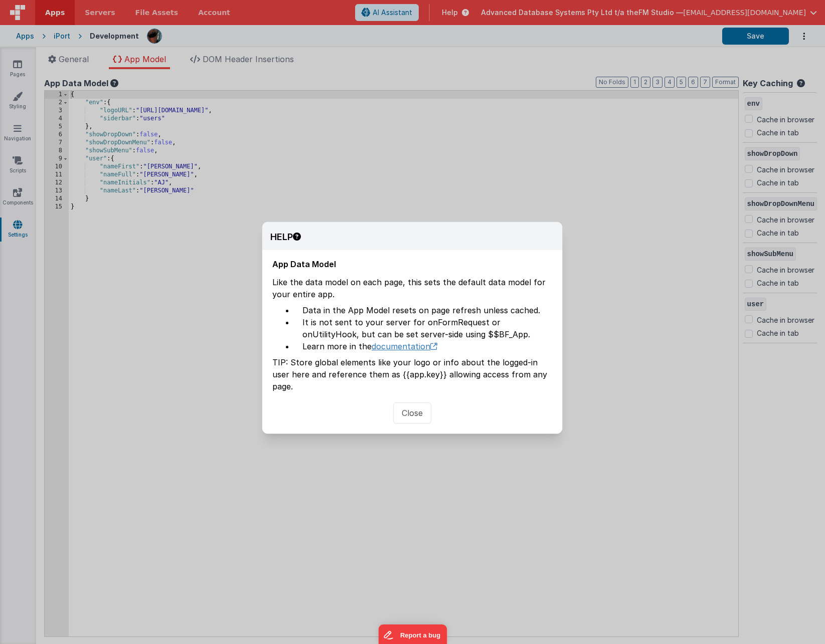 Image resolution: width=825 pixels, height=644 pixels. What do you see at coordinates (412, 290) in the screenshot?
I see `p: Like the data model on each page, this sets the default data model for your entire app.` at bounding box center [412, 290].